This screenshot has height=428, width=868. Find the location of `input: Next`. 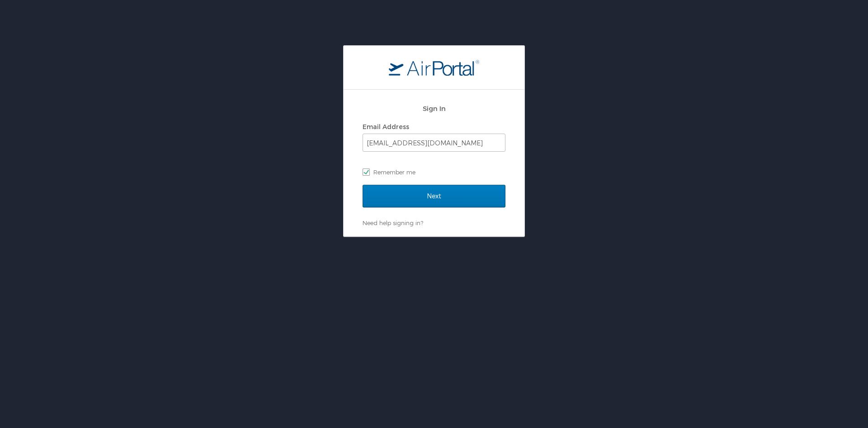

input: Next is located at coordinates (434, 196).